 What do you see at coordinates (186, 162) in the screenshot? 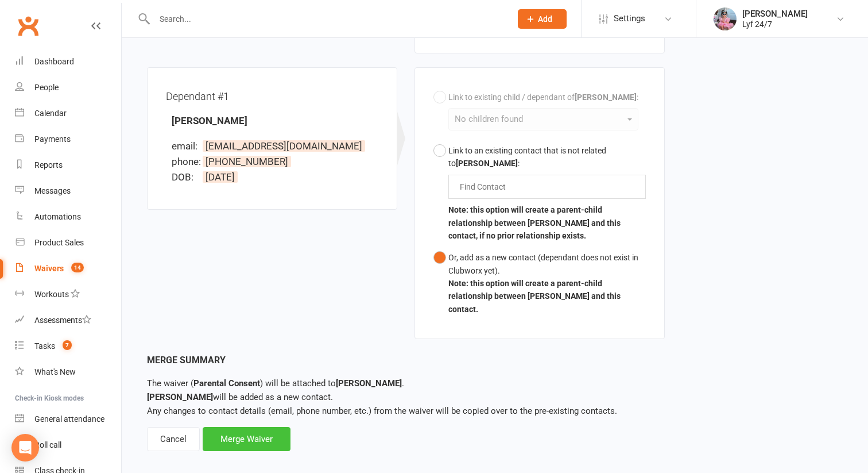
I see `div: phone:` at bounding box center [186, 162].